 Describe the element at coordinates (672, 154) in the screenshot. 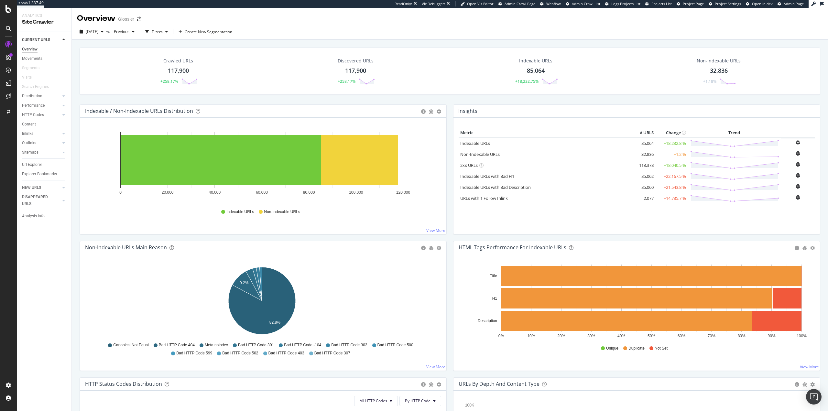

I see `td: +1.2 %` at that location.